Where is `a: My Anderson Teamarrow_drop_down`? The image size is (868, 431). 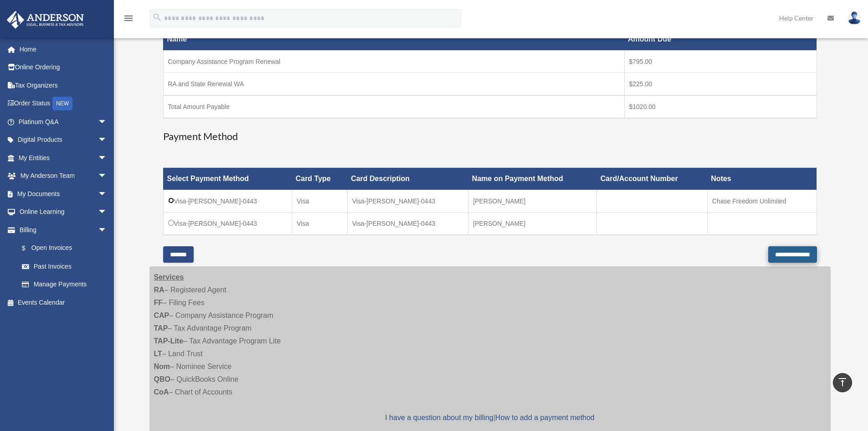
a: My Anderson Teamarrow_drop_down is located at coordinates (63, 176).